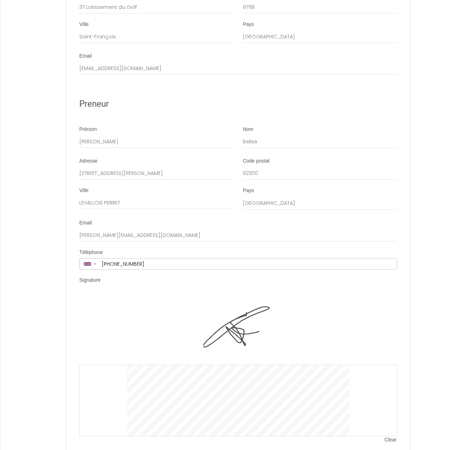  I want to click on label: Adresse, so click(88, 161).